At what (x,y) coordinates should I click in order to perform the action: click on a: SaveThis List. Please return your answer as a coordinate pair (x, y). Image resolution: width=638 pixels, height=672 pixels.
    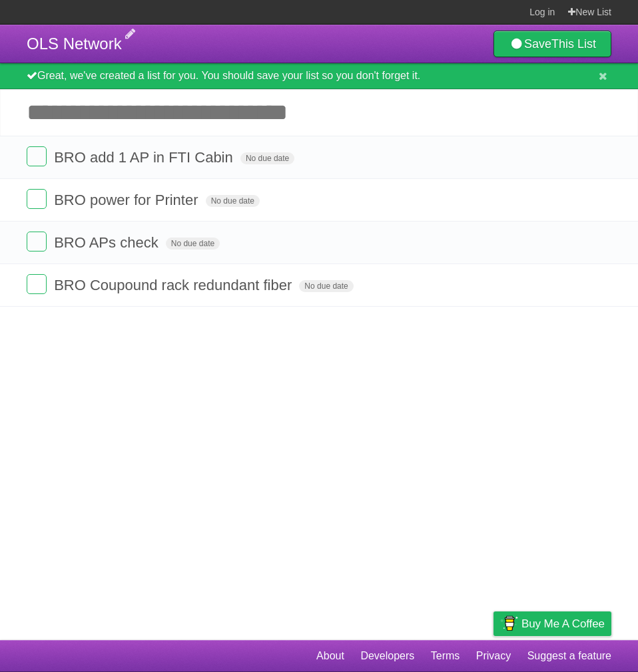
    Looking at the image, I should click on (552, 44).